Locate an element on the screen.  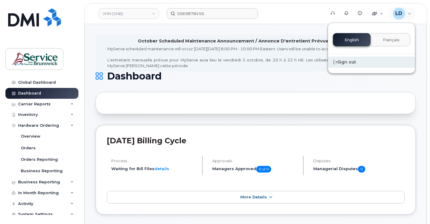
div: Sign out is located at coordinates (371, 62).